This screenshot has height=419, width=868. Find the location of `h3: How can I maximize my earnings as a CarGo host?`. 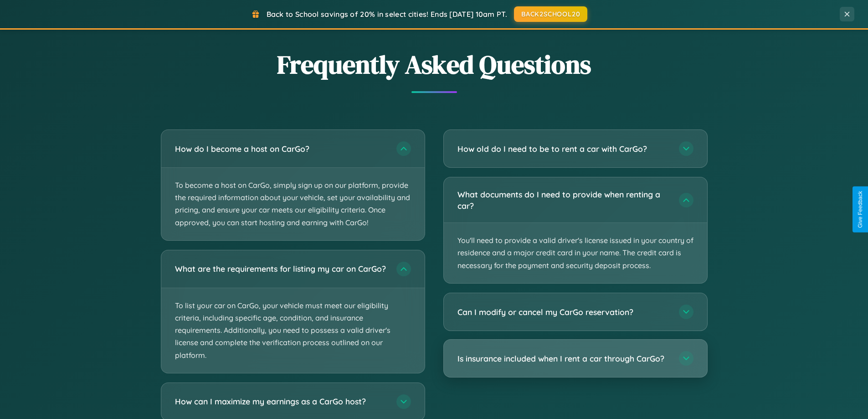

h3: How can I maximize my earnings as a CarGo host? is located at coordinates (281, 401).